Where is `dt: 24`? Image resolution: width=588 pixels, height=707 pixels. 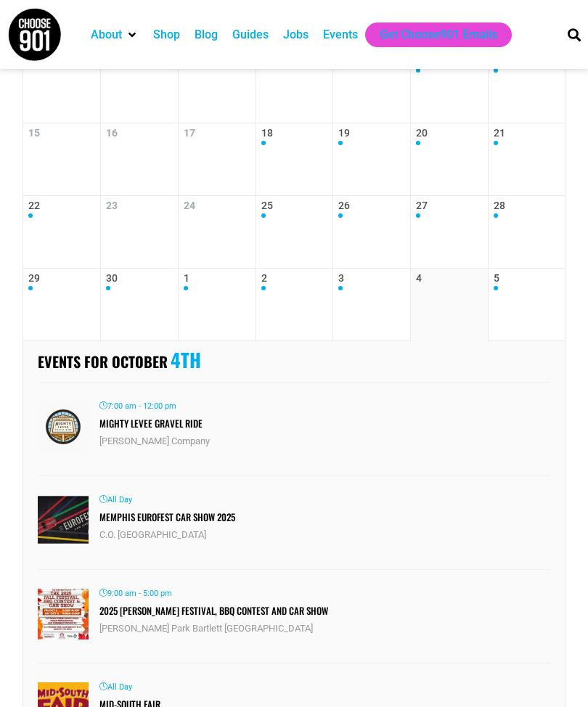 dt: 24 is located at coordinates (216, 232).